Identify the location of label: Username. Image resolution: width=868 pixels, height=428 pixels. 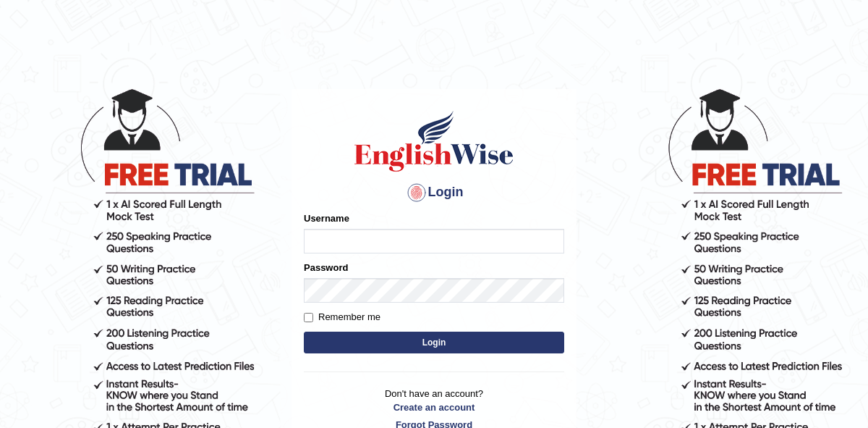
(327, 217).